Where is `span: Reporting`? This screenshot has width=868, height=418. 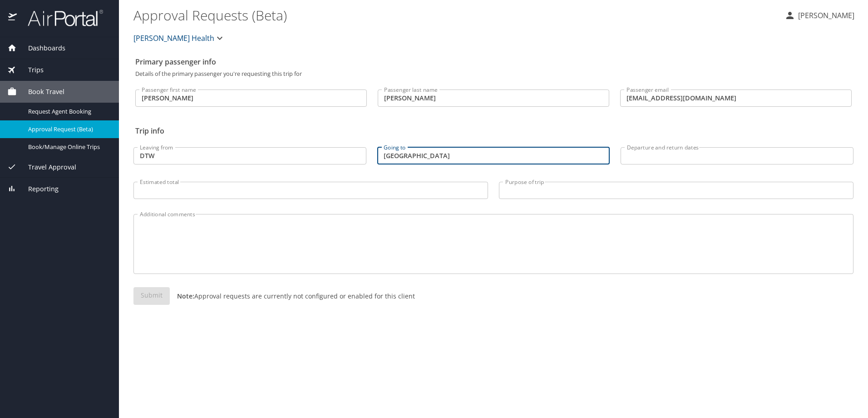
span: Reporting is located at coordinates (38, 189).